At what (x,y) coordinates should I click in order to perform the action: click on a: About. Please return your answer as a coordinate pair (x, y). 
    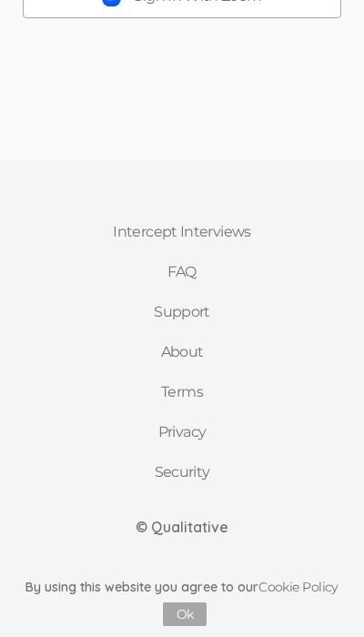
    Looking at the image, I should click on (181, 352).